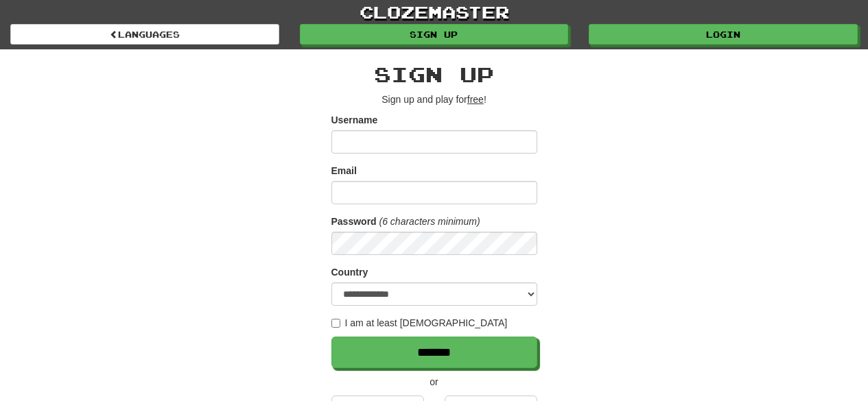 The image size is (868, 401). I want to click on p: Sign up and play for !, so click(434, 99).